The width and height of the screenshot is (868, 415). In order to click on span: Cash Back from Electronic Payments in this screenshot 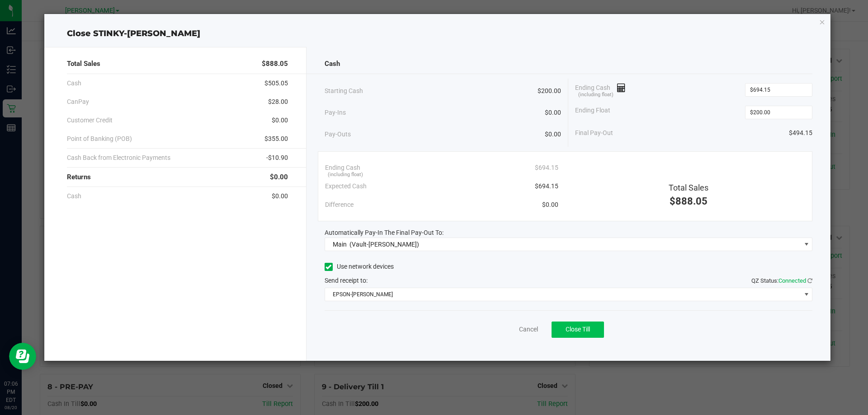, I will do `click(118, 157)`.